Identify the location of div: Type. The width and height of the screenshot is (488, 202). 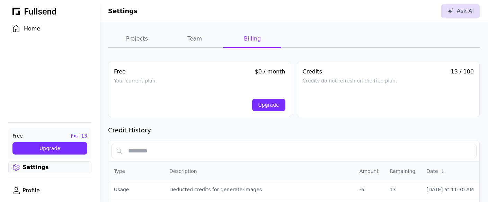
(119, 171).